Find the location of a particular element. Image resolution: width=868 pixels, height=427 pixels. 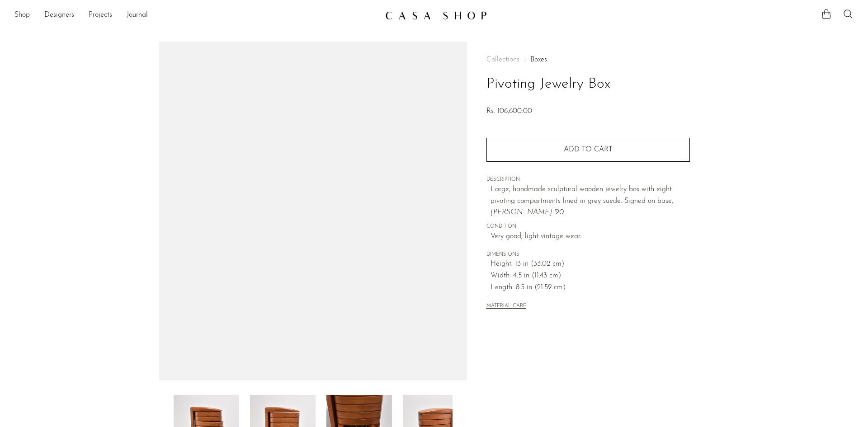

a: Boxes is located at coordinates (538, 60).